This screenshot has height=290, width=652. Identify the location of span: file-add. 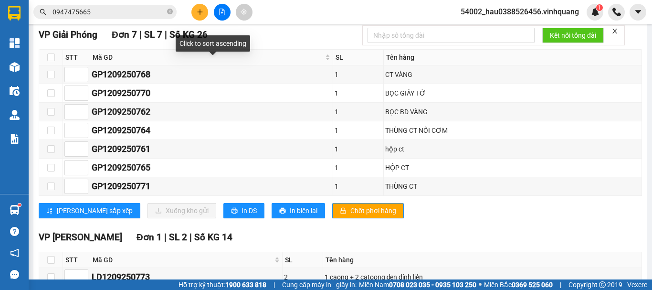
(222, 12).